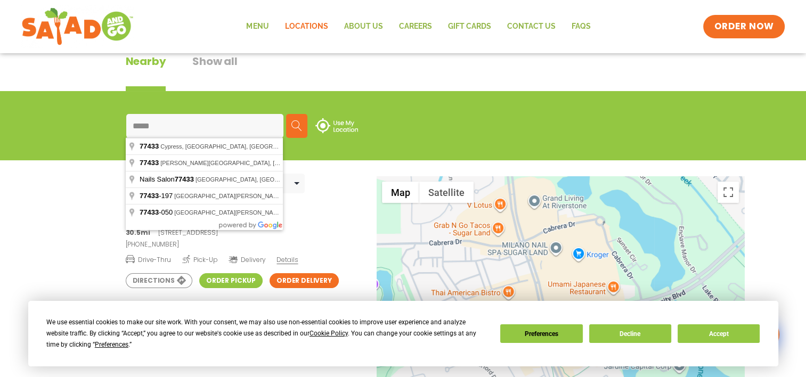  Describe the element at coordinates (400, 192) in the screenshot. I see `button: Show street map` at that location.